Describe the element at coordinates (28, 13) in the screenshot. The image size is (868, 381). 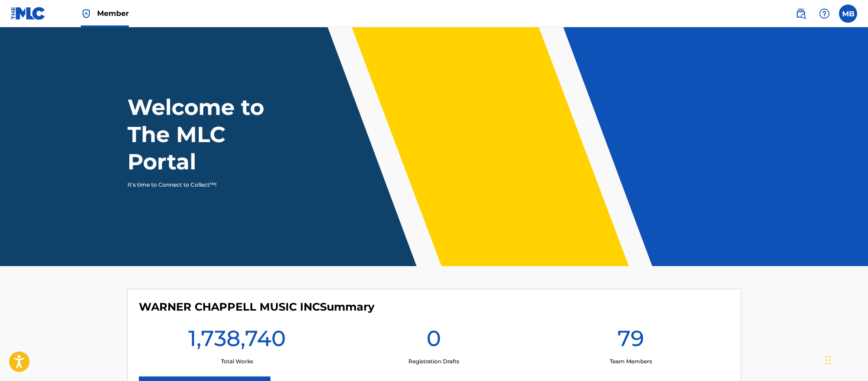
I see `img: MLC Logo` at that location.